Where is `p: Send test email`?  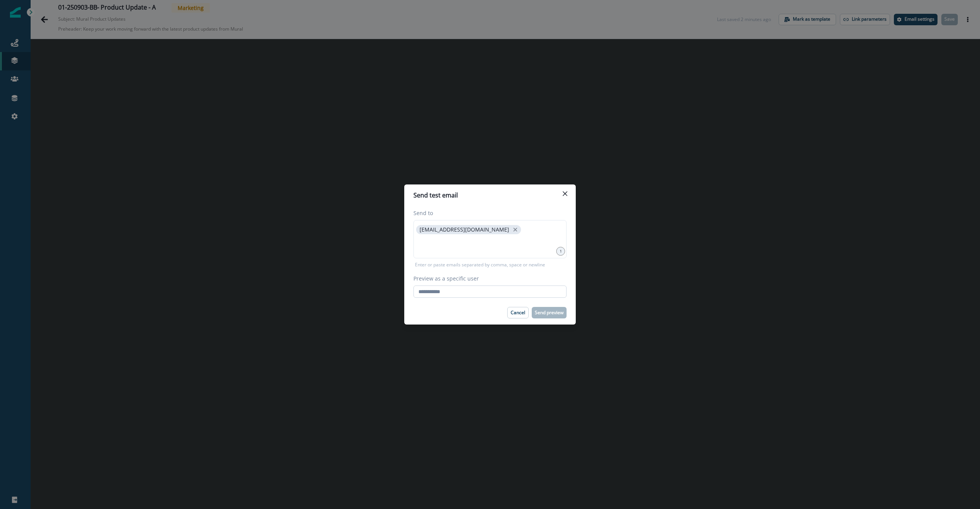
p: Send test email is located at coordinates (435, 195).